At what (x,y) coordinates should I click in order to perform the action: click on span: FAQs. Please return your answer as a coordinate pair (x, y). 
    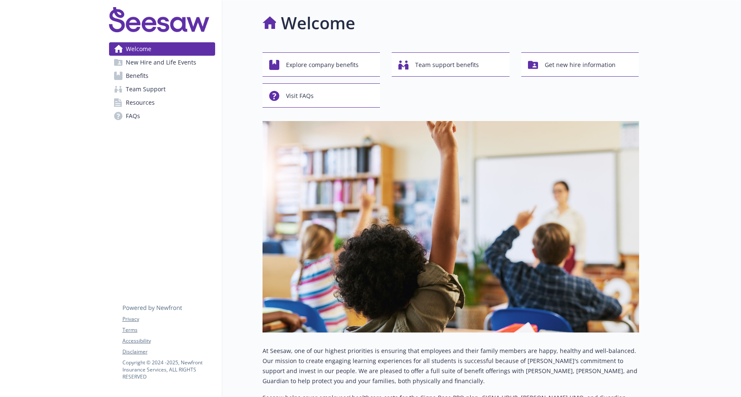
    Looking at the image, I should click on (133, 116).